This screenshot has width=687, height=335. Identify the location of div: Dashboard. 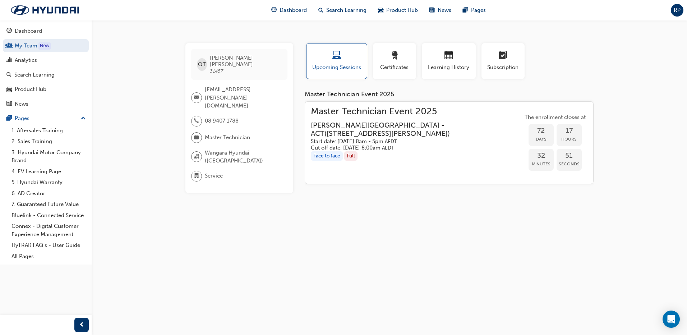
(28, 31).